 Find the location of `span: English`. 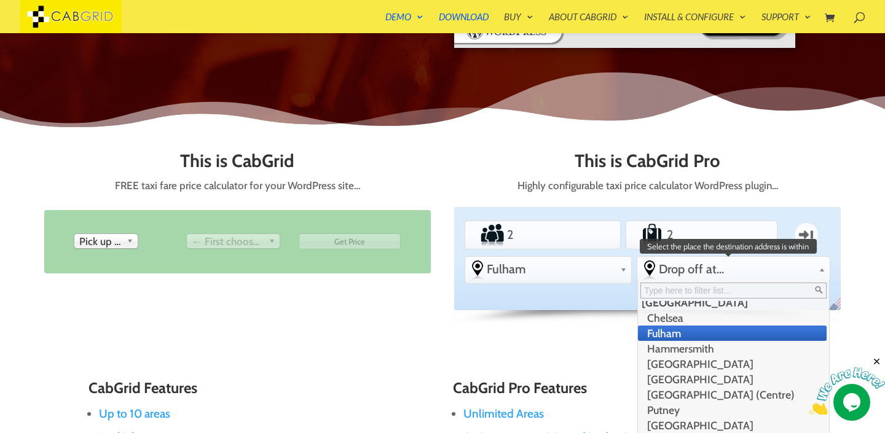

span: English is located at coordinates (836, 309).